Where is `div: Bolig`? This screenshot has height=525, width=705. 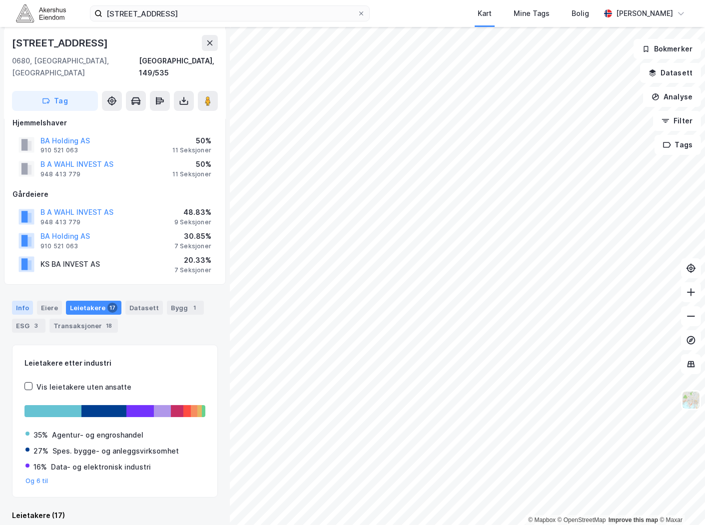
div: Bolig is located at coordinates (580, 13).